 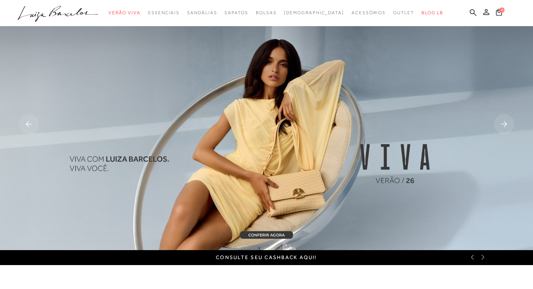 What do you see at coordinates (202, 13) in the screenshot?
I see `span: Sandálias` at bounding box center [202, 13].